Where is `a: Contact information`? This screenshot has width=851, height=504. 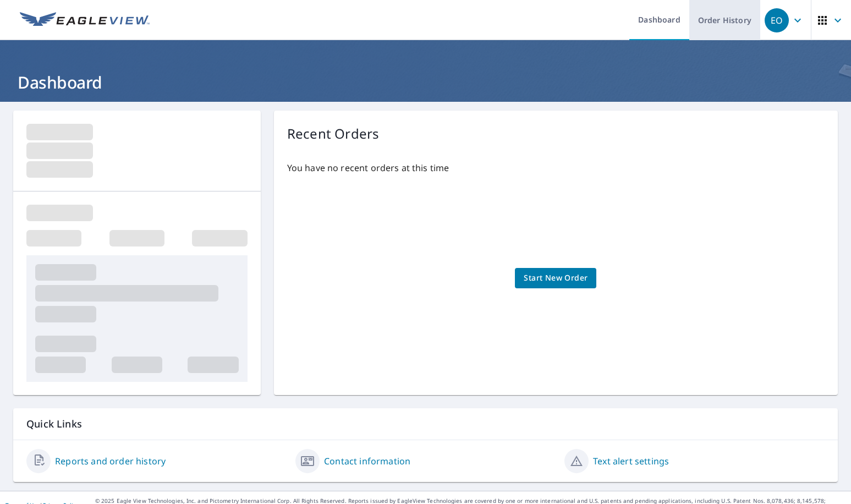 a: Contact information is located at coordinates (367, 461).